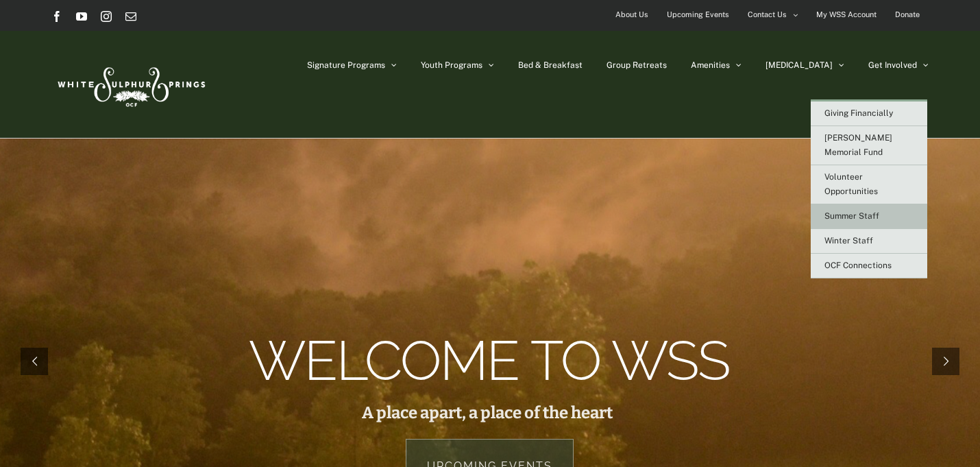 The width and height of the screenshot is (980, 467). Describe the element at coordinates (852, 216) in the screenshot. I see `span: Summer Staff` at that location.